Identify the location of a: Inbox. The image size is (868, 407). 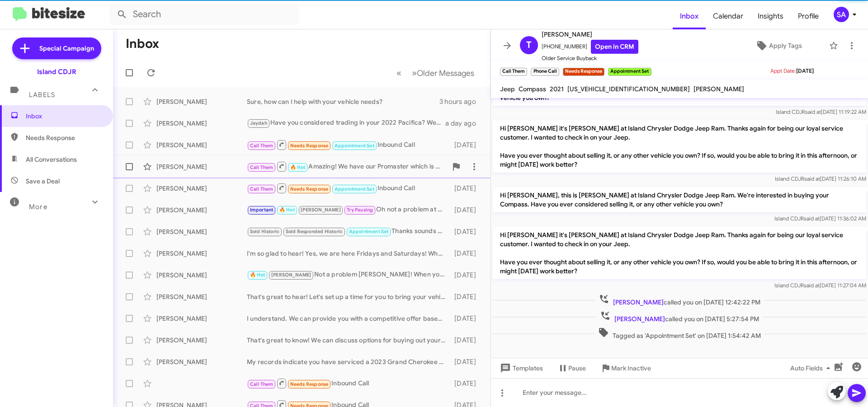
(689, 16).